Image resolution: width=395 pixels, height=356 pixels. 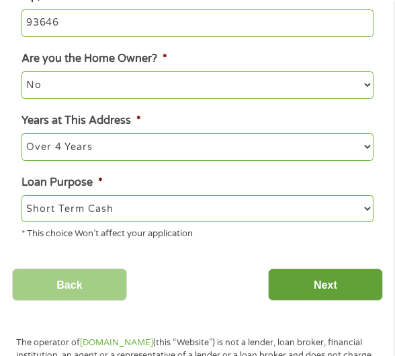 I want to click on label: Loan Purpose, so click(x=62, y=182).